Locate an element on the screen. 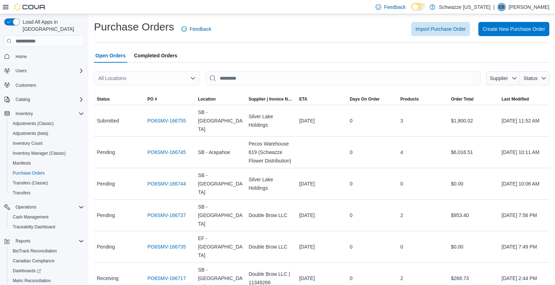 This screenshot has width=555, height=285. div: $953.40 is located at coordinates (474, 215).